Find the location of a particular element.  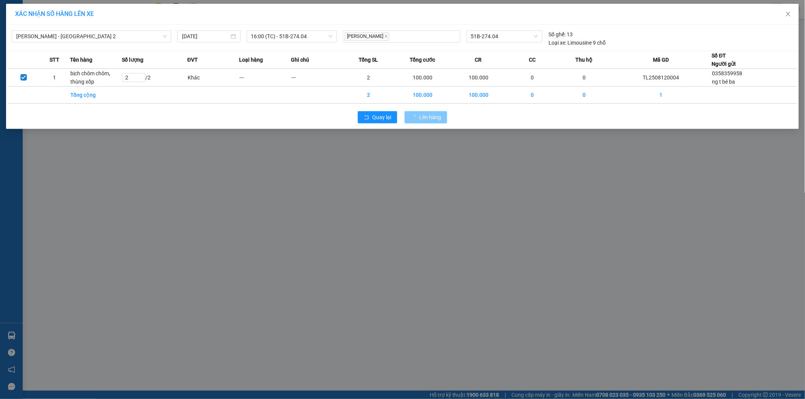

span: Tên hàng is located at coordinates (81, 60).